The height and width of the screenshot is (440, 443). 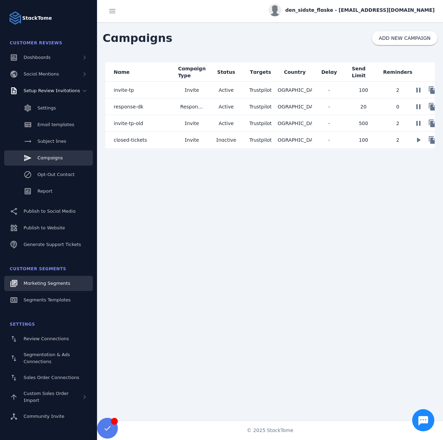 I want to click on span: invite-tp-old, so click(x=128, y=123).